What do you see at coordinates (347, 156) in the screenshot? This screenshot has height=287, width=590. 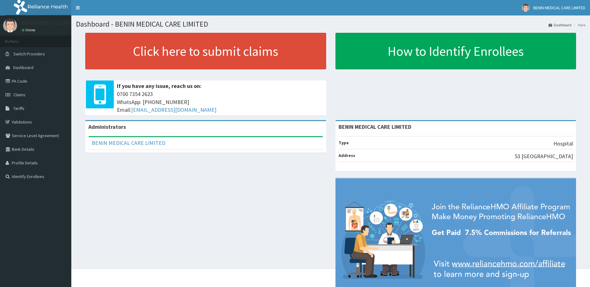 I see `b: Address` at bounding box center [347, 156].